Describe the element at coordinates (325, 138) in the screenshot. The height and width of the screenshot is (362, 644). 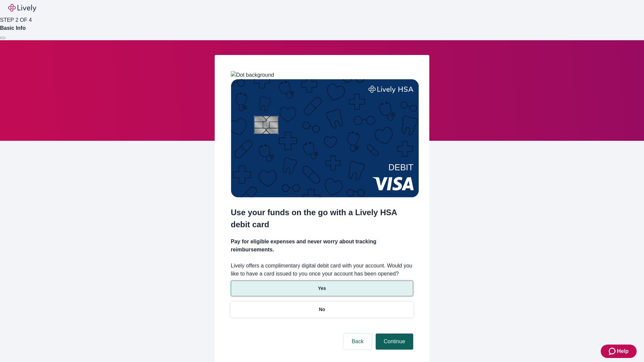
I see `img: Debit card` at that location.